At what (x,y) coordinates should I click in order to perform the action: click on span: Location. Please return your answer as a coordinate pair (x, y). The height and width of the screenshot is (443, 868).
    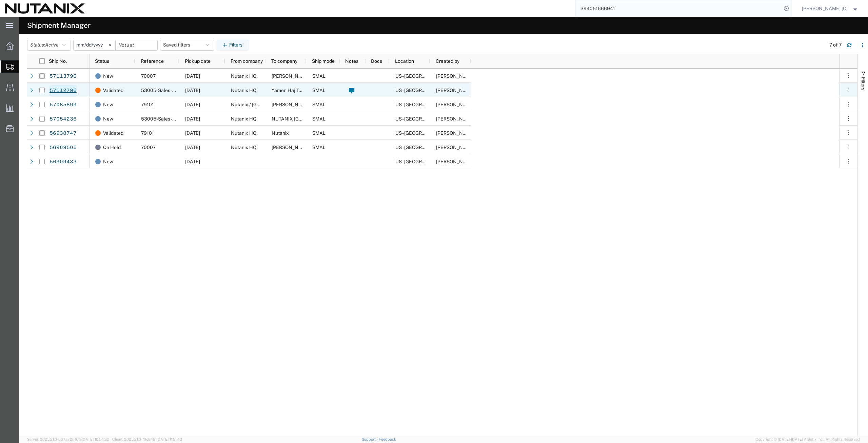
    Looking at the image, I should click on (404, 61).